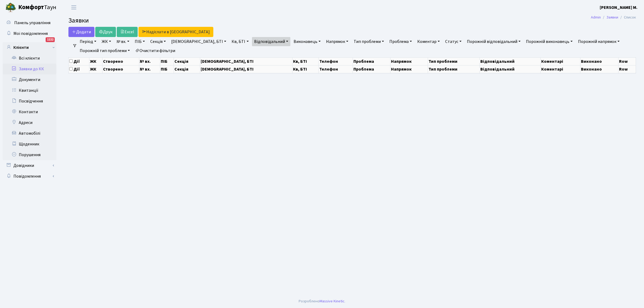 The height and width of the screenshot is (308, 644). Describe the element at coordinates (271, 42) in the screenshot. I see `a: Відповідальний` at that location.